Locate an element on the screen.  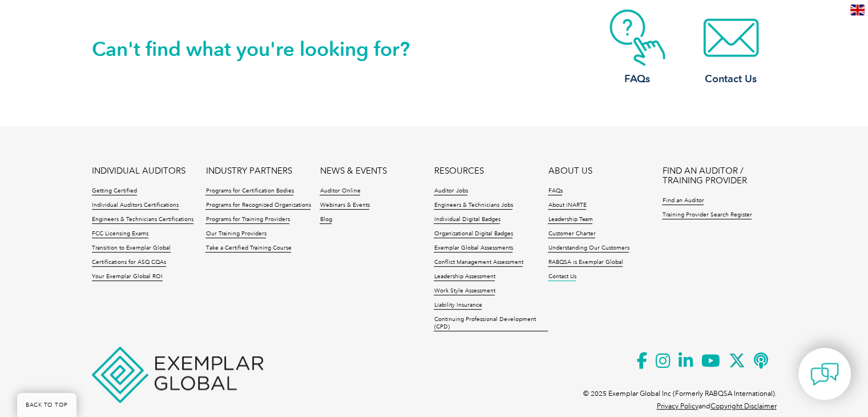
a: Getting Certified is located at coordinates (114, 192).